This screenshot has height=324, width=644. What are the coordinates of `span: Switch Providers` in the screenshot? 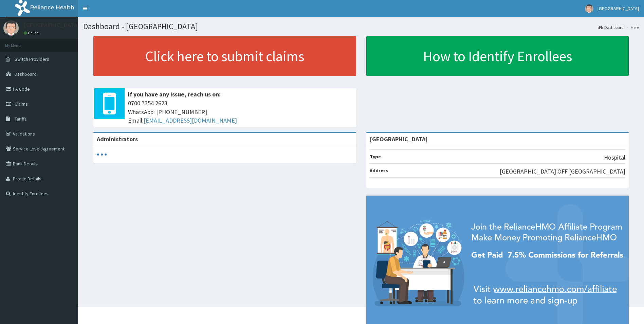 It's located at (32, 59).